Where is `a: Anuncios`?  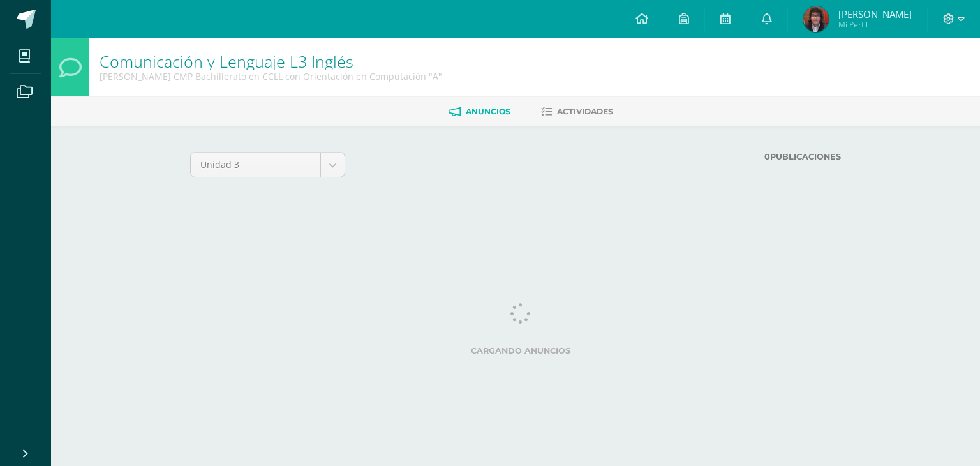
a: Anuncios is located at coordinates (479, 111).